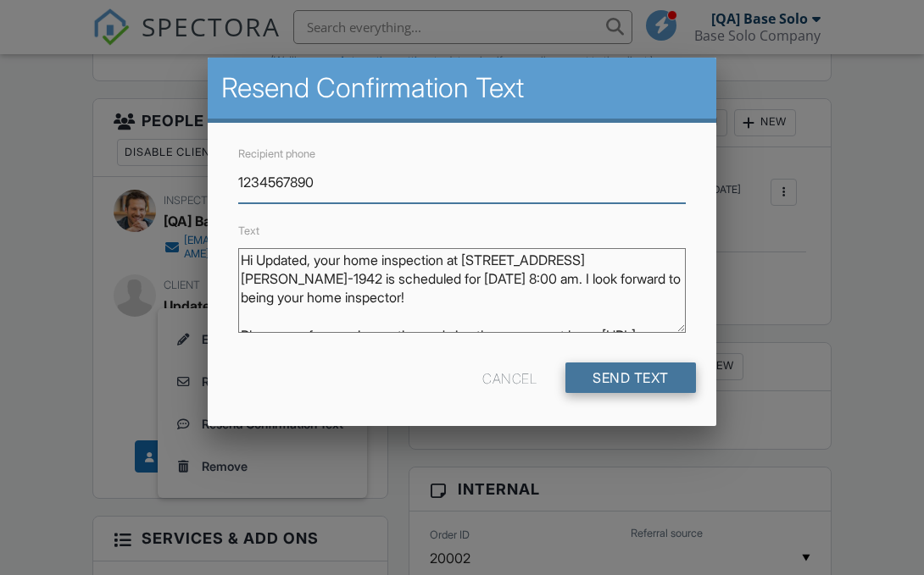  What do you see at coordinates (276, 153) in the screenshot?
I see `label: Recipient phone` at bounding box center [276, 153].